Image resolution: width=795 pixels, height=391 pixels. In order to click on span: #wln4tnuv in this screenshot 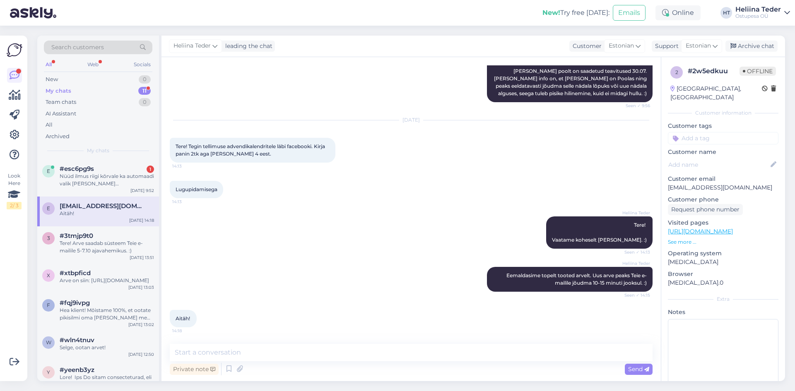, I will do `click(77, 340)`.